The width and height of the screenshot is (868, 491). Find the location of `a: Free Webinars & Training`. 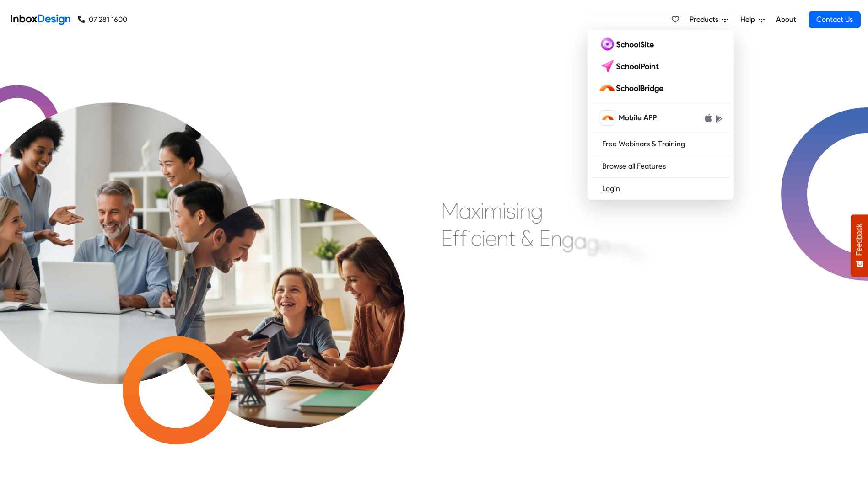

a: Free Webinars & Training is located at coordinates (661, 144).